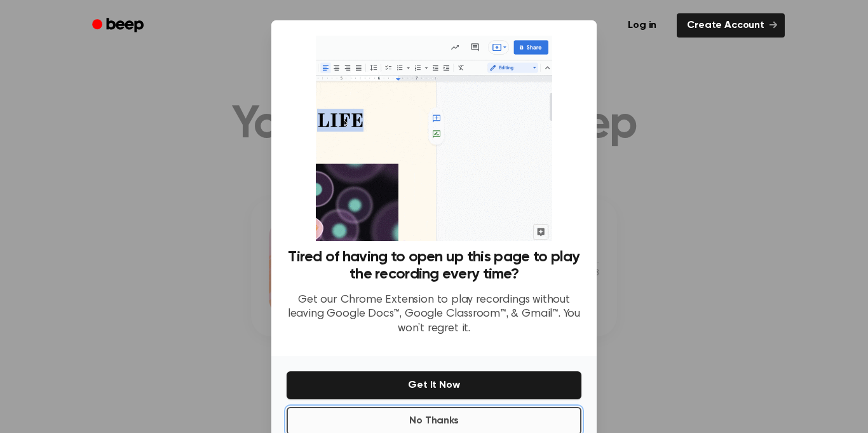 This screenshot has width=868, height=433. What do you see at coordinates (434, 138) in the screenshot?
I see `img: Beep extension in action` at bounding box center [434, 138].